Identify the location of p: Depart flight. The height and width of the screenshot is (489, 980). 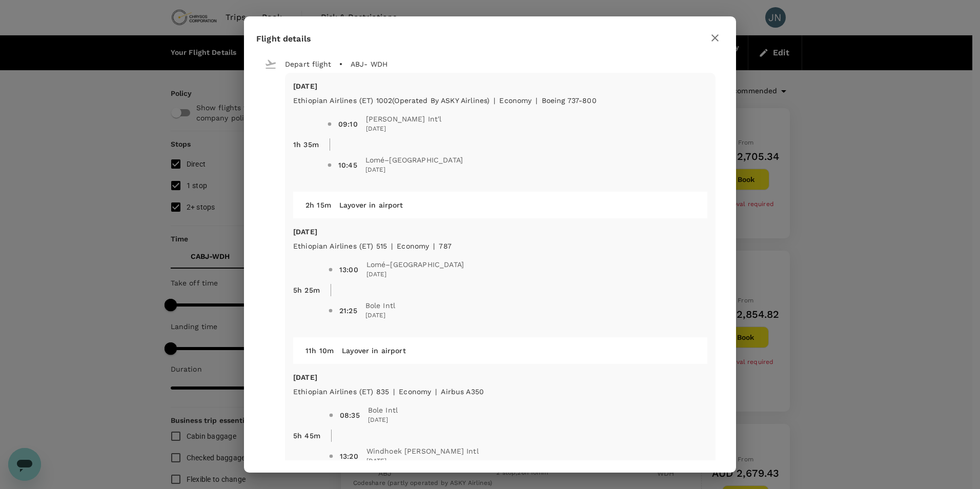
(308, 64).